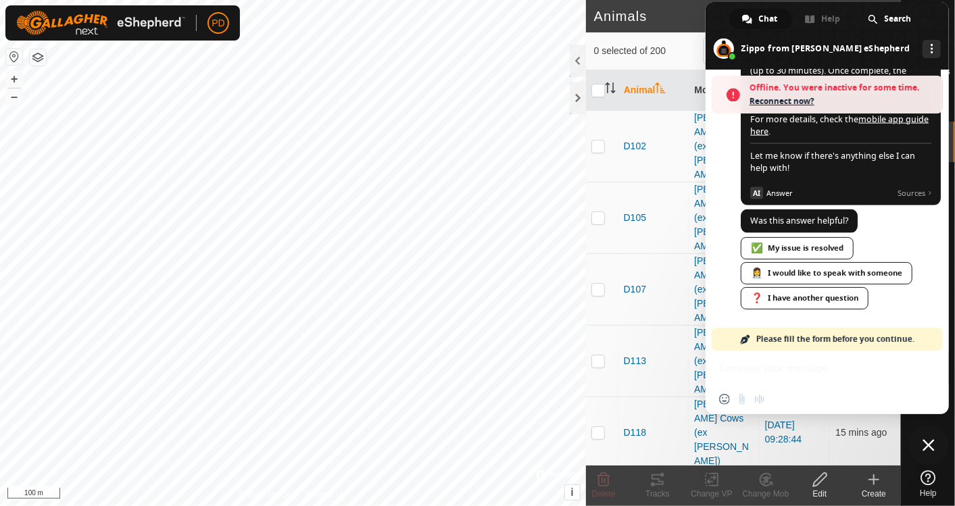 This screenshot has width=955, height=506. Describe the element at coordinates (654, 91) in the screenshot. I see `th: Animal` at that location.